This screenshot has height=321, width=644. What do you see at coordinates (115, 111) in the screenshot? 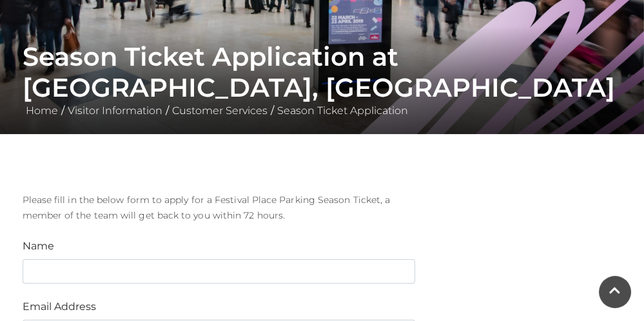
I see `a: Visitor Information` at bounding box center [115, 111].